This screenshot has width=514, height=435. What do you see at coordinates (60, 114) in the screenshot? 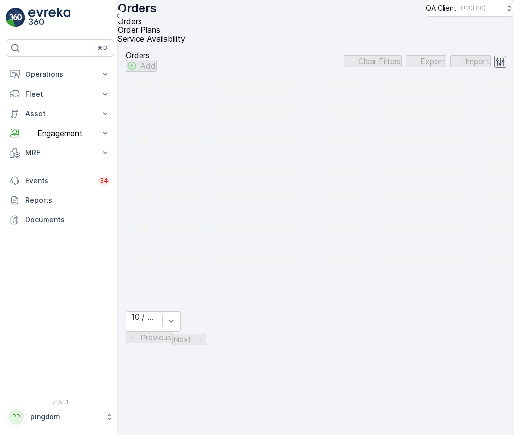
I see `button: Asset` at bounding box center [60, 114].